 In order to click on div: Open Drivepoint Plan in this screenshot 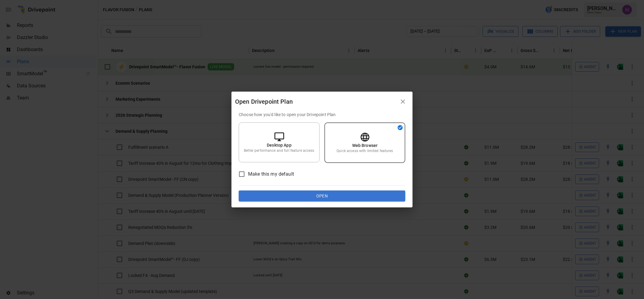, I will do `click(316, 101)`.